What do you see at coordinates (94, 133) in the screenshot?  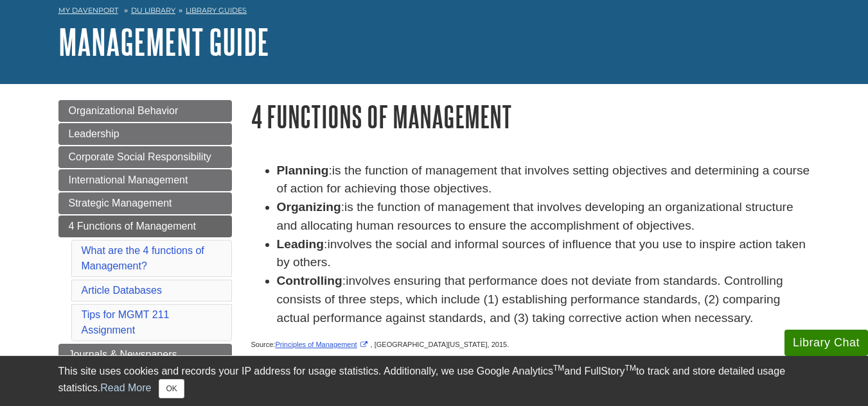 I see `span: Leadership` at bounding box center [94, 133].